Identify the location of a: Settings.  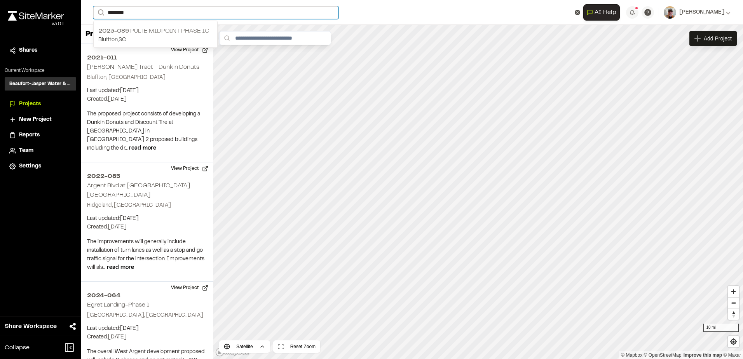
(40, 166).